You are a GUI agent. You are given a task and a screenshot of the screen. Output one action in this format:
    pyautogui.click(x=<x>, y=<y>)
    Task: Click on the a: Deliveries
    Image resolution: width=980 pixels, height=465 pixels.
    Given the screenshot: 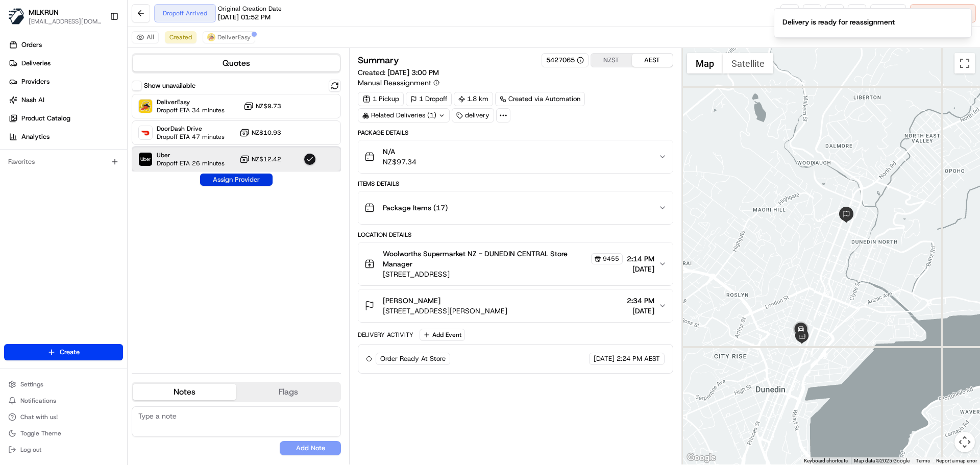 What is the action you would take?
    pyautogui.click(x=65, y=63)
    